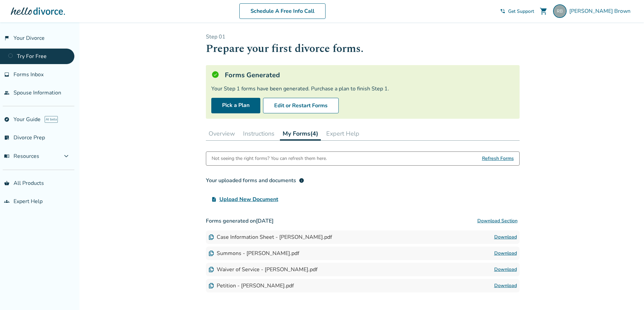 This screenshot has width=644, height=310. Describe the element at coordinates (236, 105) in the screenshot. I see `a: Pick a Plan` at that location.